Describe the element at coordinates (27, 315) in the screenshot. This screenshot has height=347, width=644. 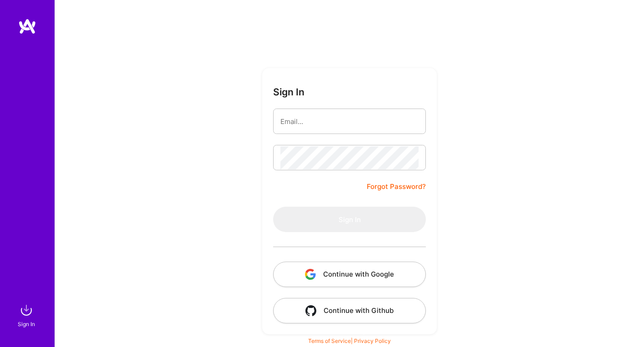
I see `a: sign inSign In` at that location.